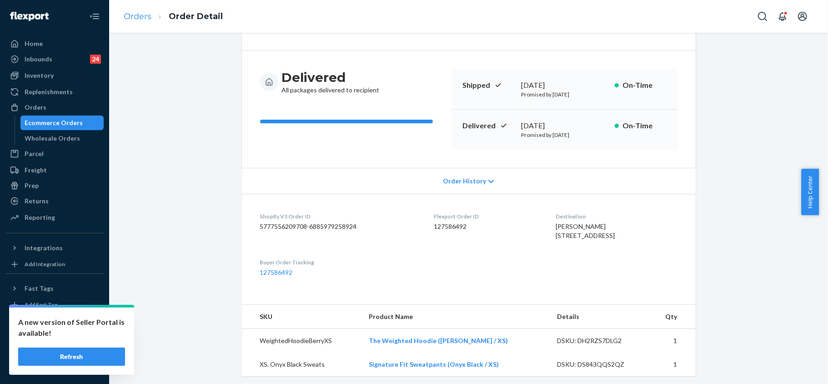 The height and width of the screenshot is (384, 828). I want to click on div: Reporting, so click(40, 217).